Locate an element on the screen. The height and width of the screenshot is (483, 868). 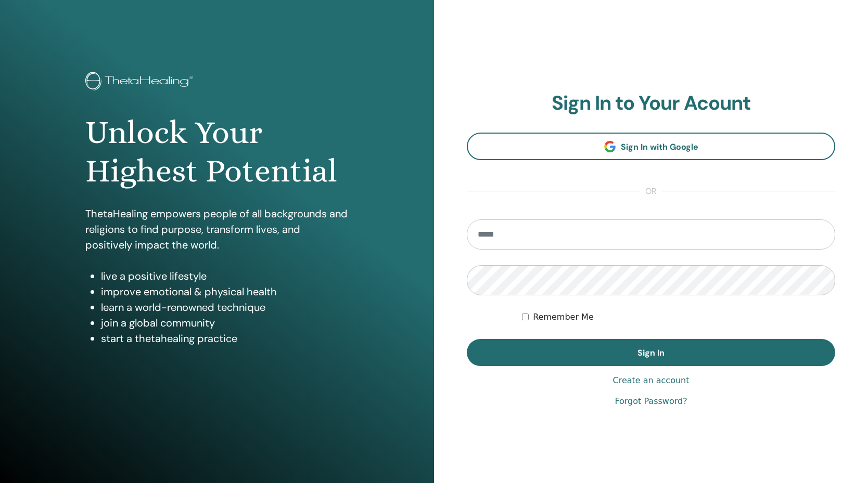
button: Sign In is located at coordinates (651, 353).